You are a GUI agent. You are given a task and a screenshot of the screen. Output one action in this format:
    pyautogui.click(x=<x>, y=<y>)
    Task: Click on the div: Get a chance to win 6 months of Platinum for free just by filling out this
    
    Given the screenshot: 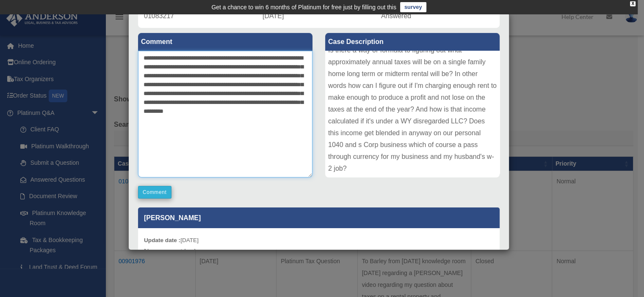 What is the action you would take?
    pyautogui.click(x=304, y=7)
    